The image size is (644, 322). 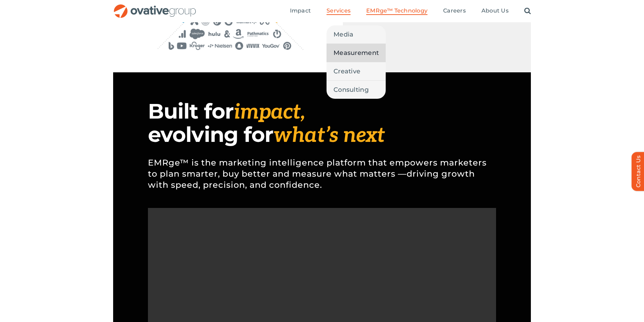 I want to click on span: Careers, so click(x=454, y=11).